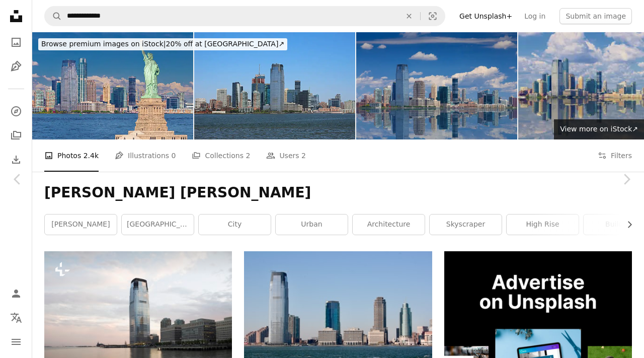 The height and width of the screenshot is (358, 644). What do you see at coordinates (433, 16) in the screenshot?
I see `button: Visual search` at bounding box center [433, 16].